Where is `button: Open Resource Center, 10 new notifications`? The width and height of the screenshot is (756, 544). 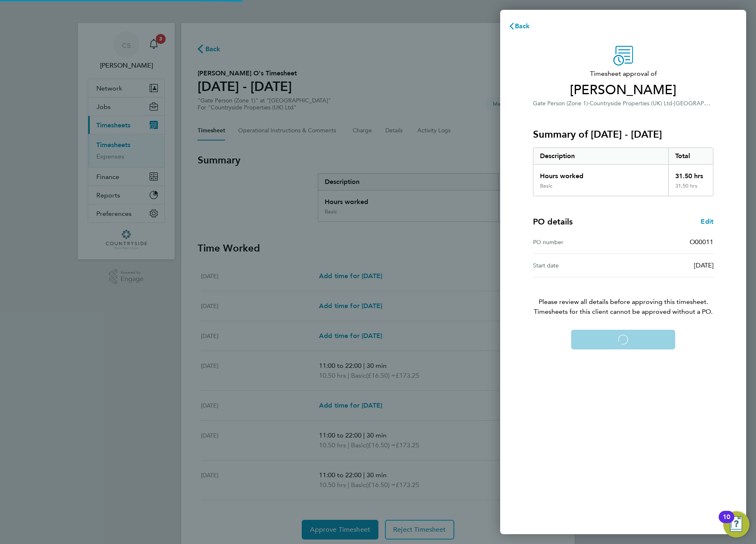
button: Open Resource Center, 10 new notifications is located at coordinates (737, 525).